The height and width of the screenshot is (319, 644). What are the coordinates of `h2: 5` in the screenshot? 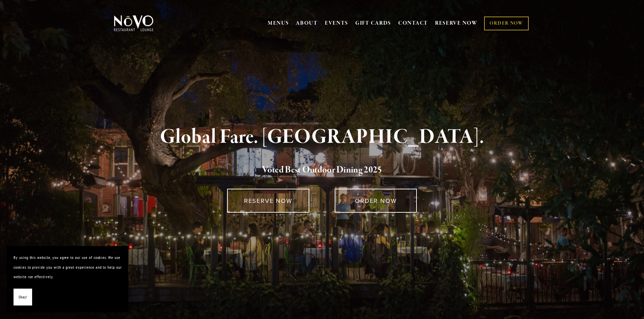 It's located at (322, 170).